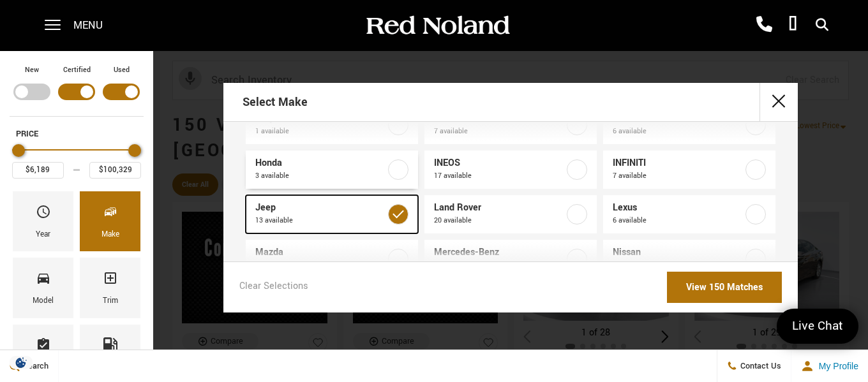 The image size is (868, 382). I want to click on div: Year, so click(43, 235).